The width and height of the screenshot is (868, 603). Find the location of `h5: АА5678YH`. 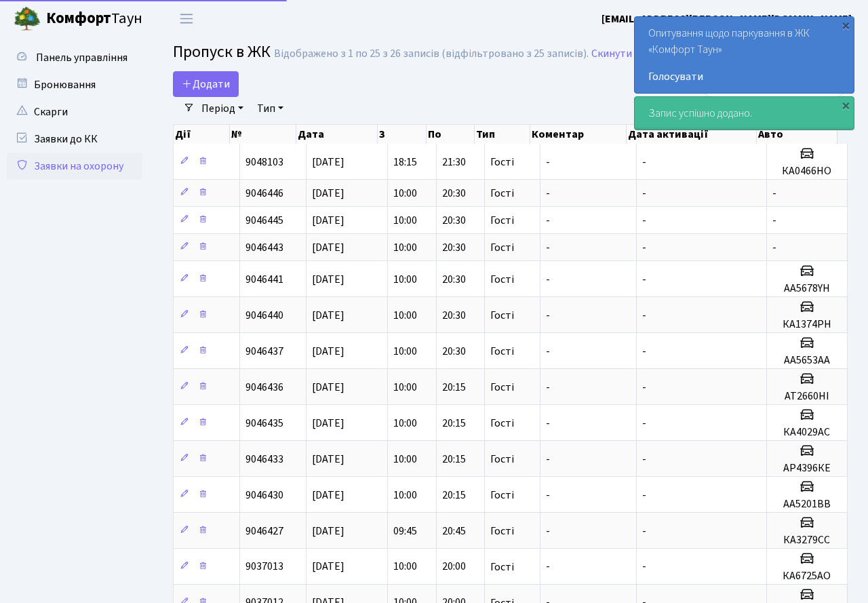

h5: АА5678YH is located at coordinates (807, 288).